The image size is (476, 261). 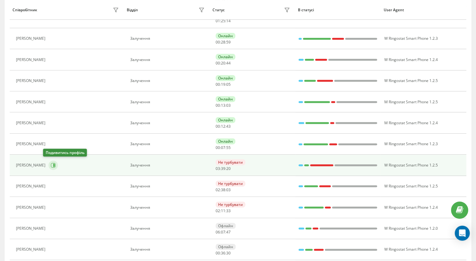 What do you see at coordinates (223, 169) in the screenshot?
I see `span: 39` at bounding box center [223, 169].